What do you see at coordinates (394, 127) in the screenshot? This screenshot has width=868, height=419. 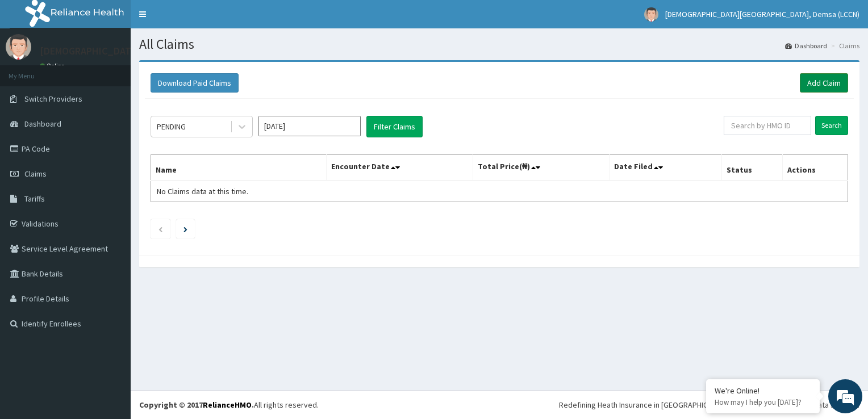 I see `button: Filter Claims` at bounding box center [394, 127].